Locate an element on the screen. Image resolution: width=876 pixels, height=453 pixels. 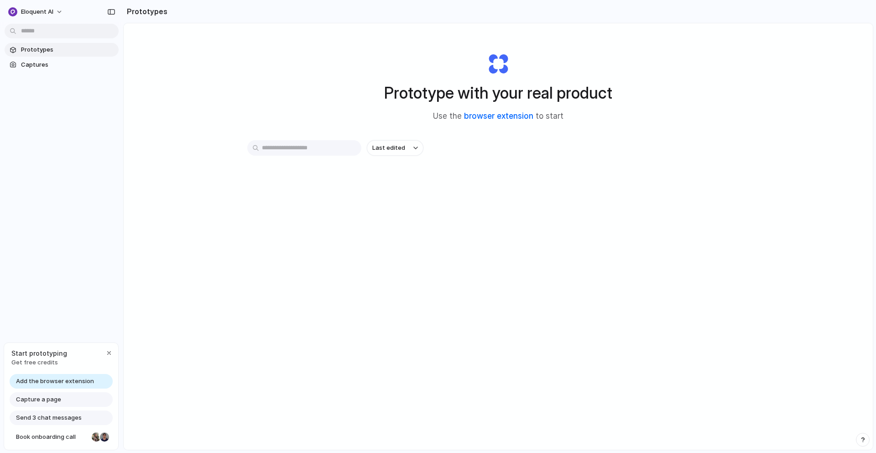
a: Add the browser extension is located at coordinates (61, 381).